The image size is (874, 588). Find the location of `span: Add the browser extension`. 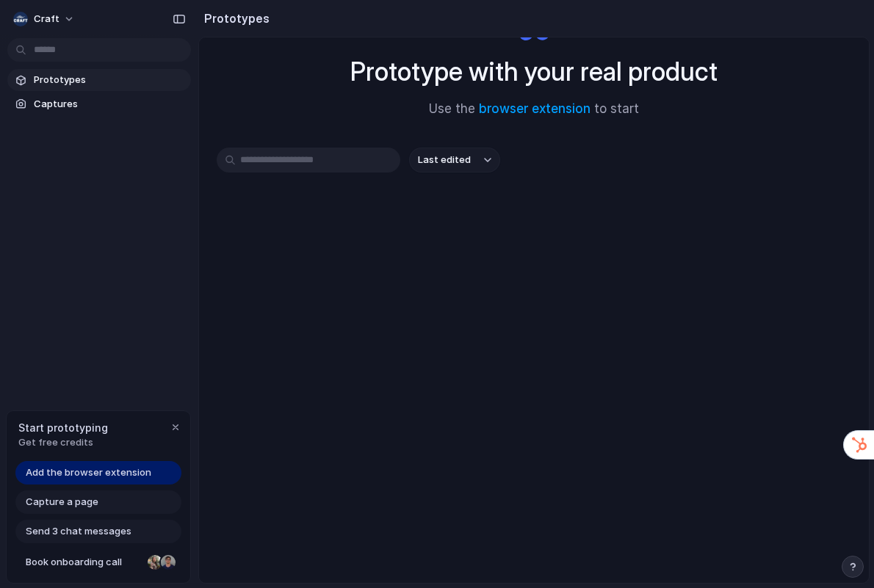

span: Add the browser extension is located at coordinates (88, 473).